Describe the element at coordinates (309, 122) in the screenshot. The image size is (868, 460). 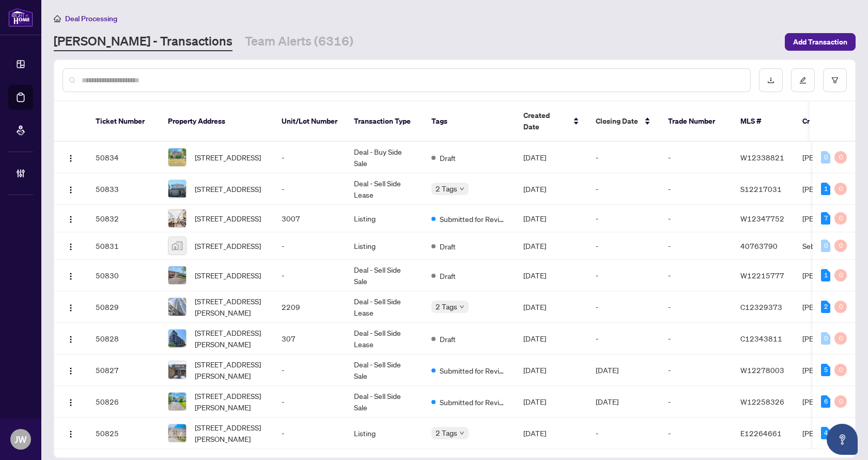
I see `th: Unit/Lot Number` at that location.